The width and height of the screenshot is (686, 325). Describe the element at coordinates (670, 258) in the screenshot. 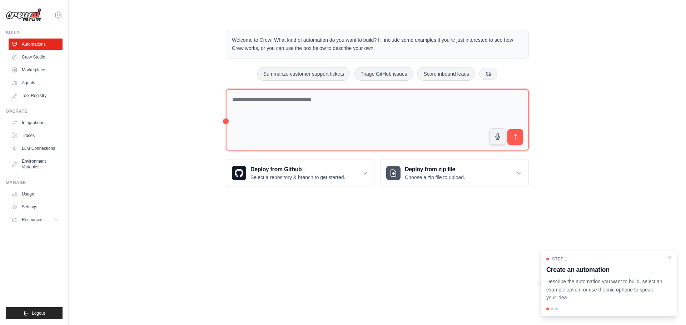

I see `button: Close walkthrough` at that location.